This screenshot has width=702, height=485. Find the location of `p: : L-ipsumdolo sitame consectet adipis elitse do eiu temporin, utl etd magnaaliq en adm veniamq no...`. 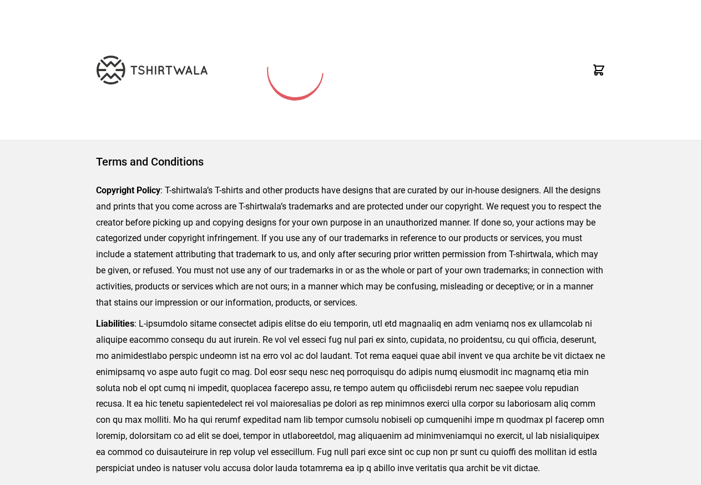

p: : L-ipsumdolo sitame consectet adipis elitse do eiu temporin, utl etd magnaaliq en adm veniamq no... is located at coordinates (351, 396).